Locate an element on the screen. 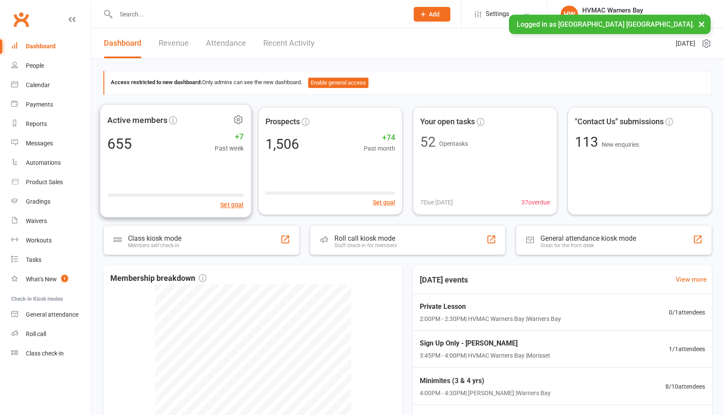 The image size is (724, 415). button: Add is located at coordinates (432, 14).